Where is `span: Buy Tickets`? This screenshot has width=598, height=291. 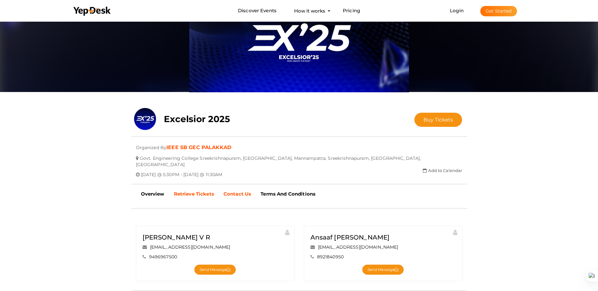 span: Buy Tickets is located at coordinates (438, 120).